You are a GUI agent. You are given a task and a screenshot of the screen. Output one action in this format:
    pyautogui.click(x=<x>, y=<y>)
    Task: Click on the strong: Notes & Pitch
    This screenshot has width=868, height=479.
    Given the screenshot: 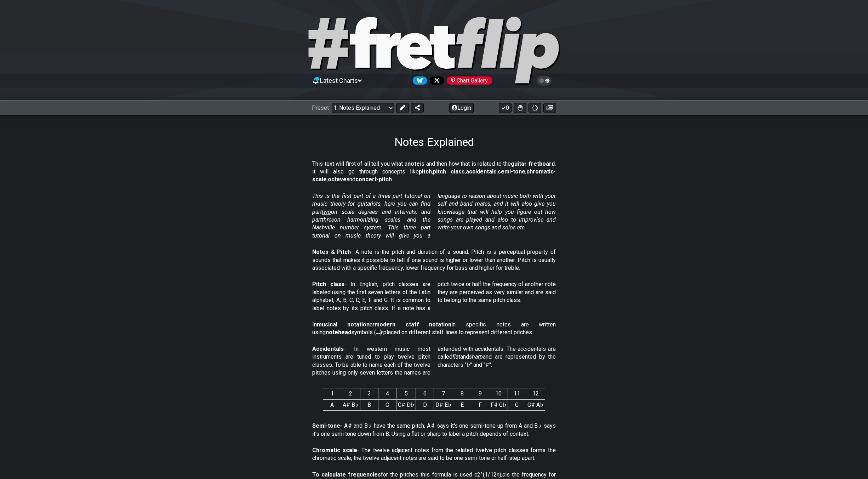 What is the action you would take?
    pyautogui.click(x=331, y=252)
    